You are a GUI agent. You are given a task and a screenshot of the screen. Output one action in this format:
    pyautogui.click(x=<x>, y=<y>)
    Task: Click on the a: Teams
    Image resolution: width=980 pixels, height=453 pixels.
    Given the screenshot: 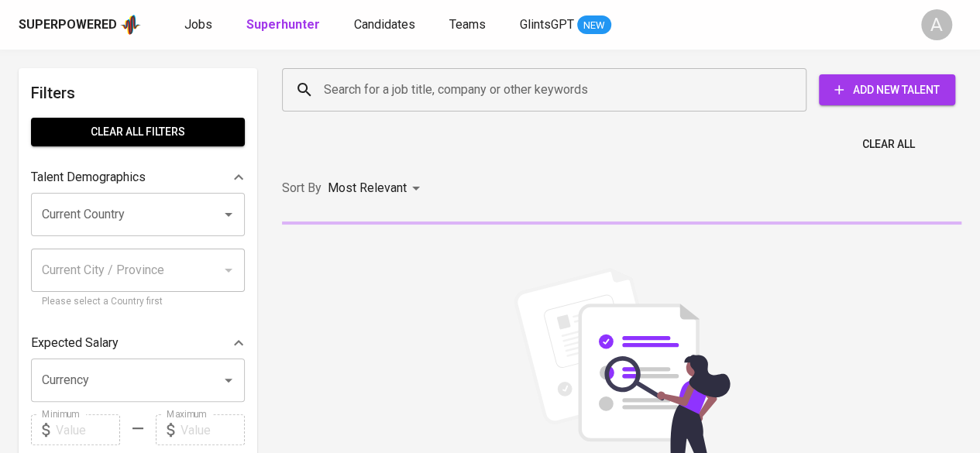 What is the action you would take?
    pyautogui.click(x=469, y=25)
    